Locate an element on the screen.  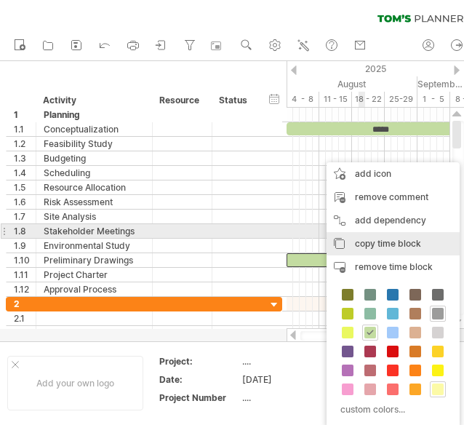
div: Add your own logo is located at coordinates (75, 383).